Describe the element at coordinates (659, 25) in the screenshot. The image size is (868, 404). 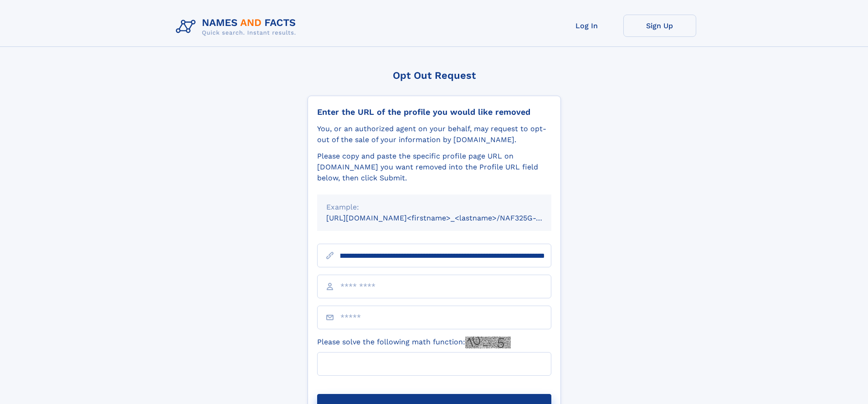
I see `a: Sign Up` at that location.